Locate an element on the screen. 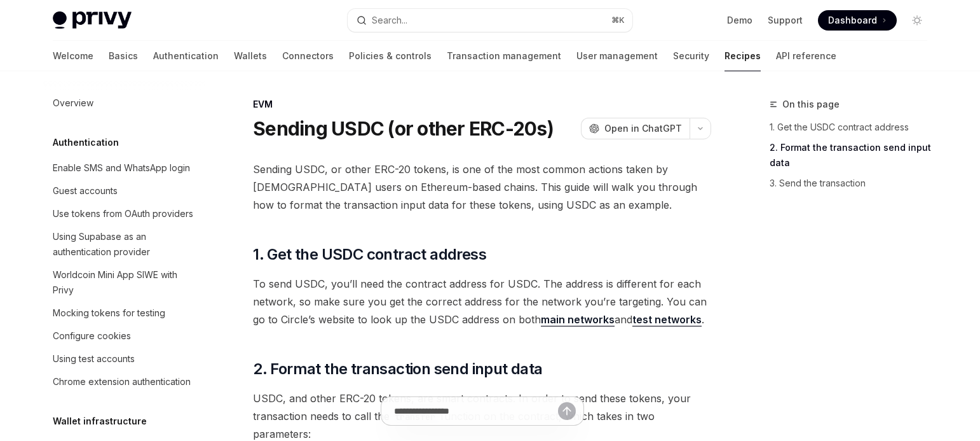  div: Worldcoin Mini App SIWE with Privy is located at coordinates (125, 283).